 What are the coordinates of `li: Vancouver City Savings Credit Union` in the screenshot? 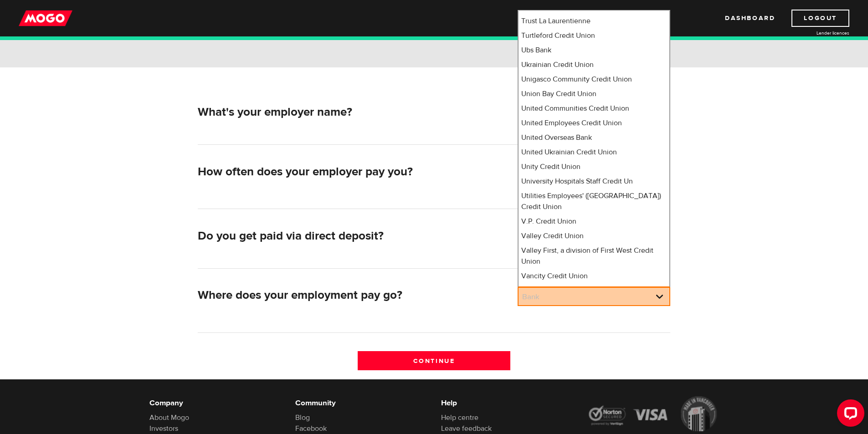 It's located at (594, 291).